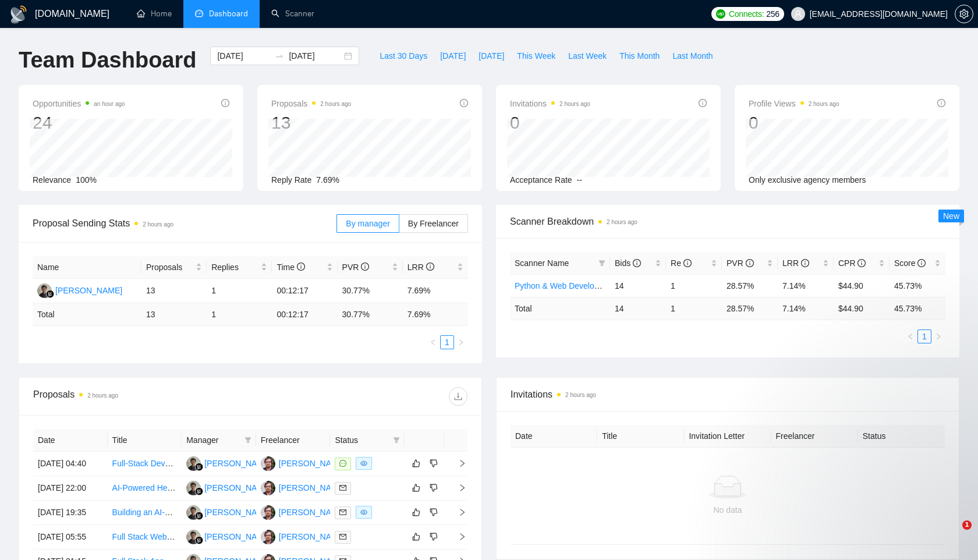  I want to click on span: Scanner Breakdown, so click(728, 221).